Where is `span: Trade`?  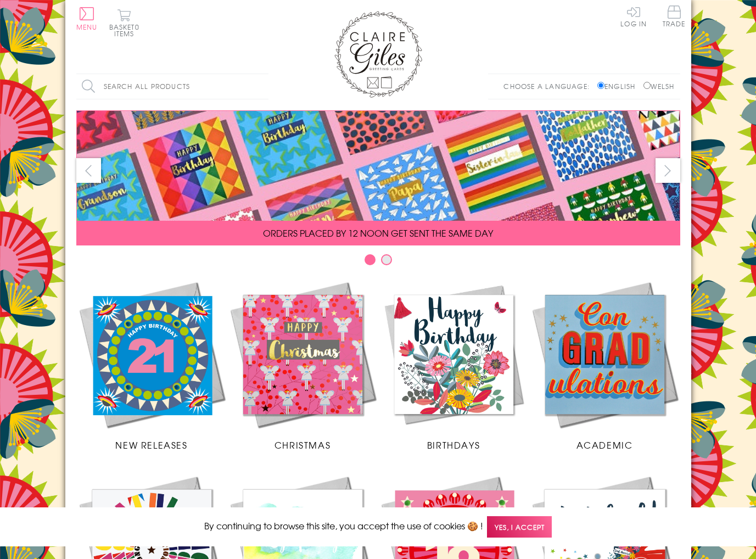 span: Trade is located at coordinates (675, 16).